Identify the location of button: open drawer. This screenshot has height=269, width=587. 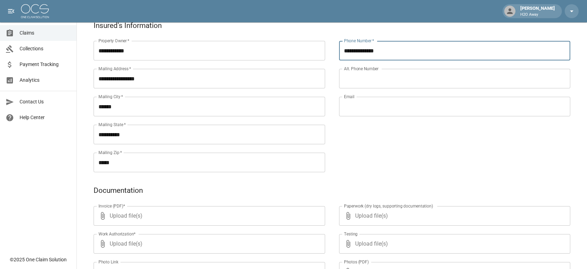
(11, 11).